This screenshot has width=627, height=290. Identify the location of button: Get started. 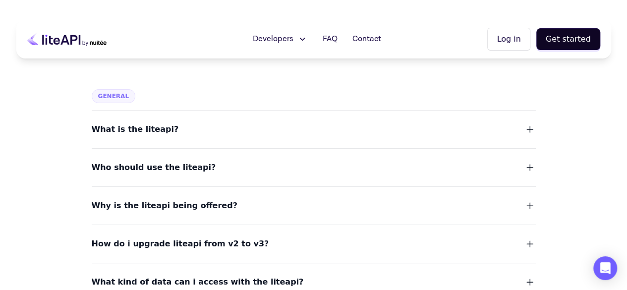
(568, 39).